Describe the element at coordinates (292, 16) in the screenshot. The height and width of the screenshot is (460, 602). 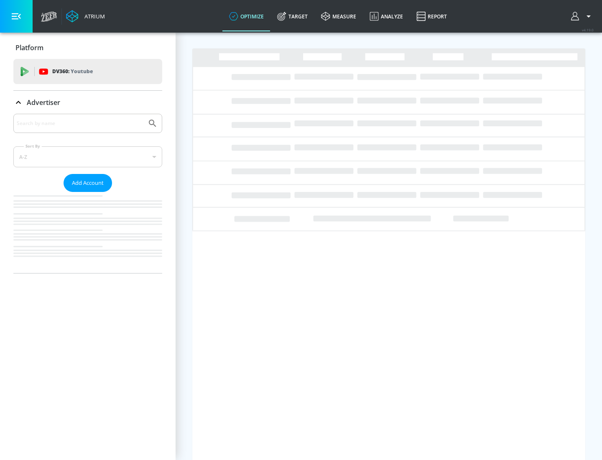
I see `a: Target` at that location.